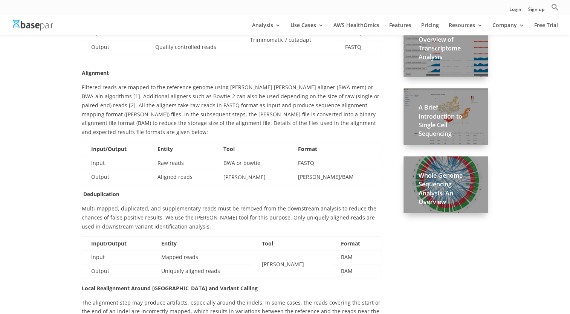 This screenshot has width=570, height=314. Describe the element at coordinates (95, 73) in the screenshot. I see `b: Alignment` at that location.